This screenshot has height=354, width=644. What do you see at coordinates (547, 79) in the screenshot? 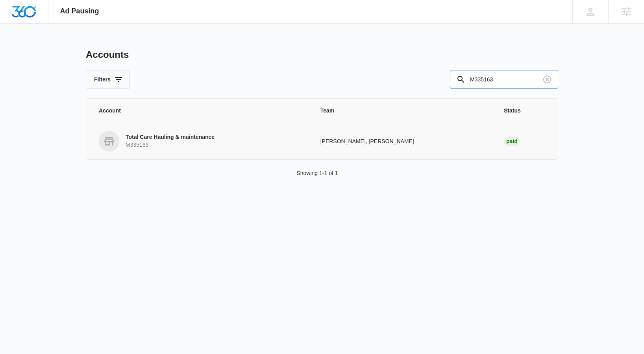
I see `button: Clear` at bounding box center [547, 79].